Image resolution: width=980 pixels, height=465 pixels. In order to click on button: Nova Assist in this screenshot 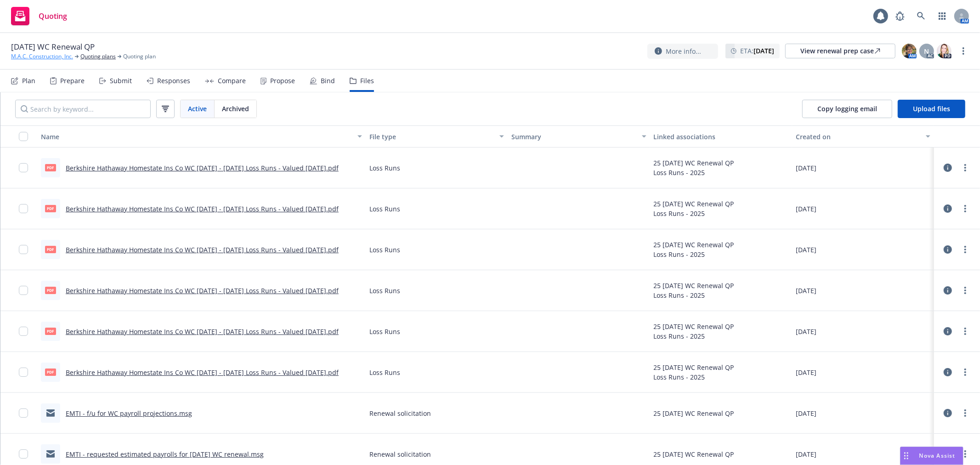, I will do `click(932, 456)`.